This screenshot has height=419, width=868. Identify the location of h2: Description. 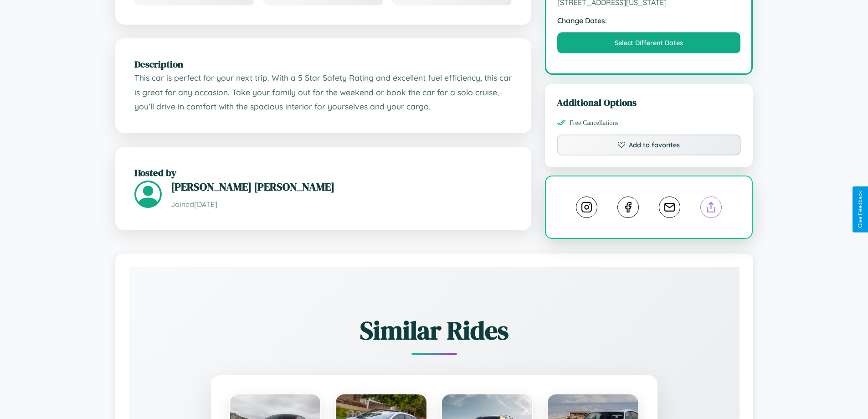
(323, 64).